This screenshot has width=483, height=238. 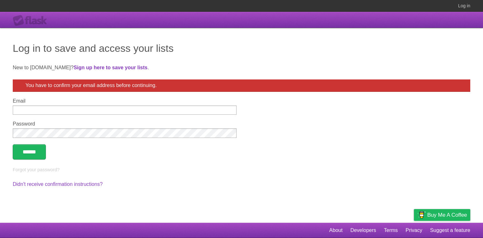 What do you see at coordinates (32, 21) in the screenshot?
I see `div: Flask` at bounding box center [32, 21].